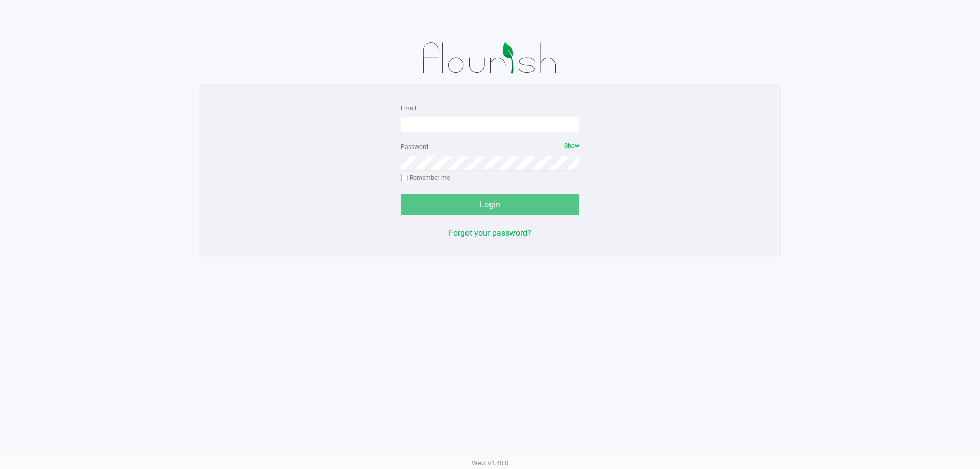 Image resolution: width=980 pixels, height=469 pixels. I want to click on span: Show, so click(572, 146).